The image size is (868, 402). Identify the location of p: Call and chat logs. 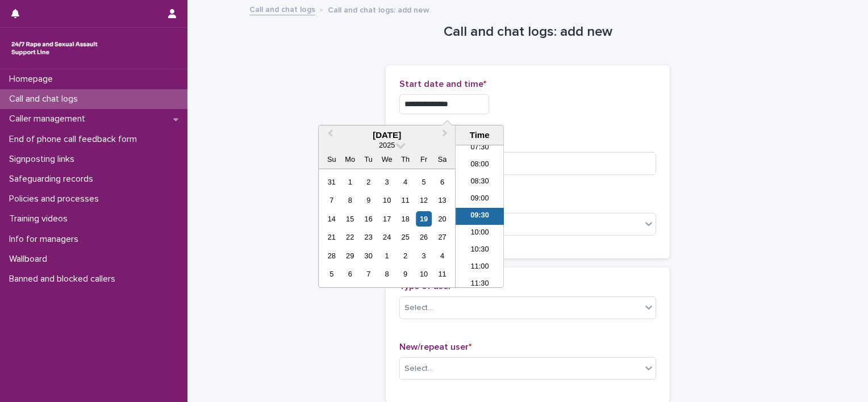
(45, 99).